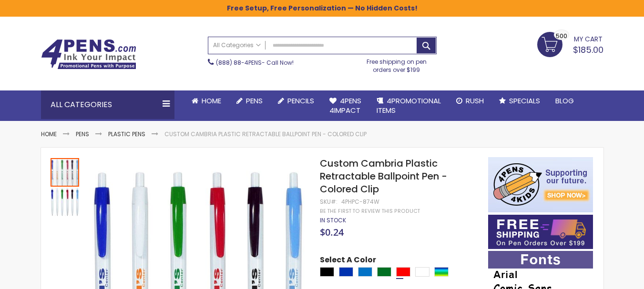 The width and height of the screenshot is (644, 289). I want to click on span: In stock, so click(333, 220).